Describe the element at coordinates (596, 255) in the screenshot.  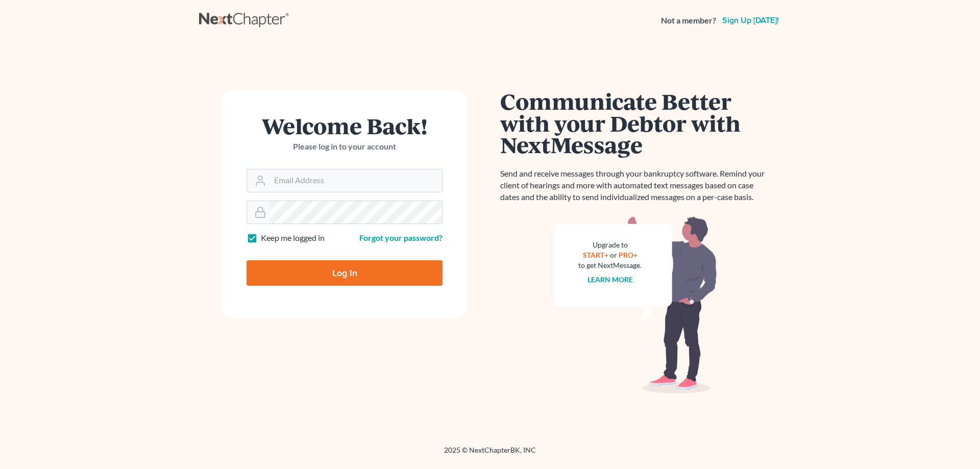
I see `a: START+` at that location.